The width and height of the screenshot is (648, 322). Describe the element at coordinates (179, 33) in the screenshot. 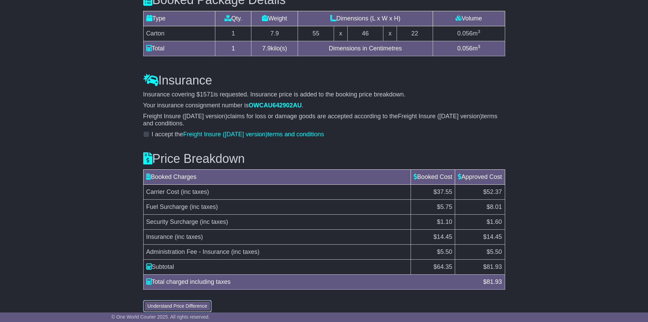

I see `td: Carton` at that location.